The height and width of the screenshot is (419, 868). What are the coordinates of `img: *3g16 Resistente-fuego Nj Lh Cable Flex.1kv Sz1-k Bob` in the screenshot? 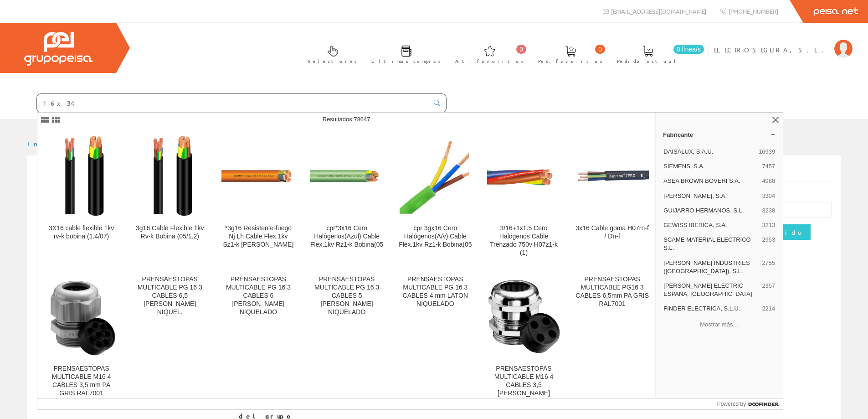 It's located at (258, 176).